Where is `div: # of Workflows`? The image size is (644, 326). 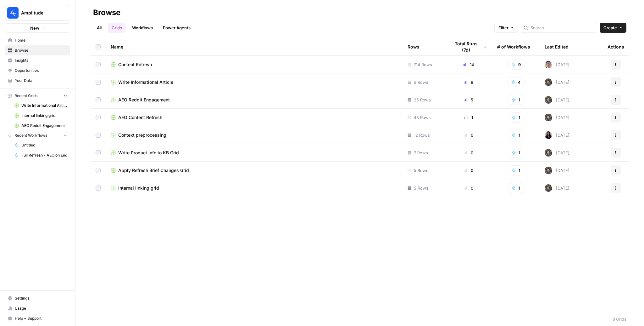
div: # of Workflows is located at coordinates (513, 46).